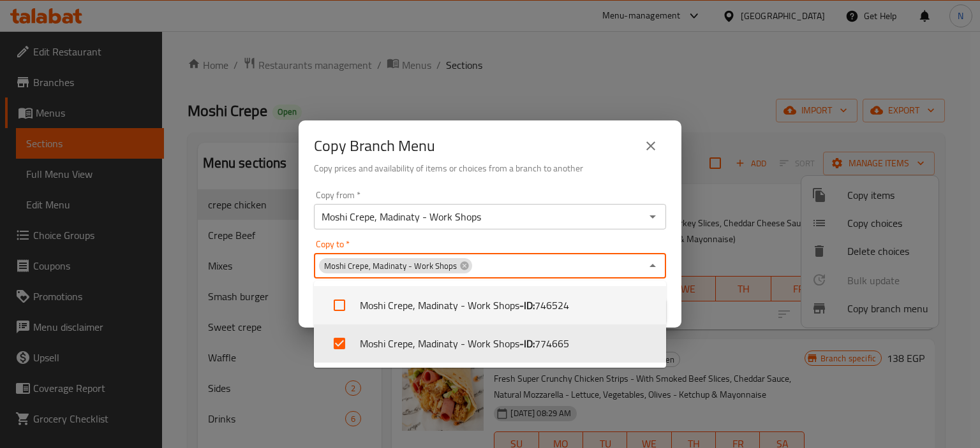 The image size is (980, 448). I want to click on span: Moshi Crepe, Madinaty - Work Shops, so click(391, 266).